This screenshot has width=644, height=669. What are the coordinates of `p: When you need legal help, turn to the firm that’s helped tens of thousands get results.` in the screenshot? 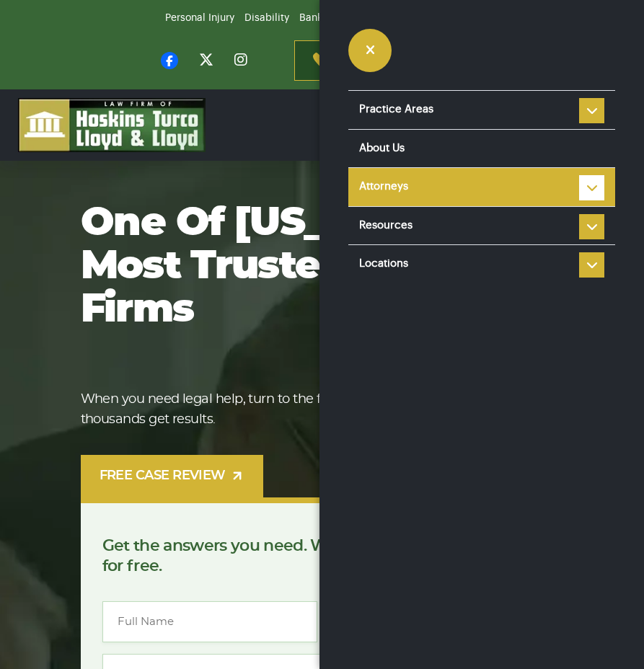 It's located at (308, 409).